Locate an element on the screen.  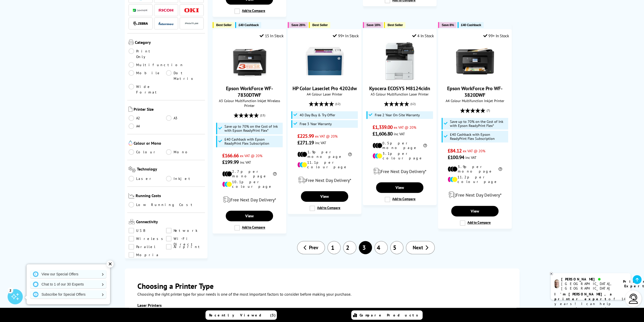
a: Low Running Cost is located at coordinates (166, 204).